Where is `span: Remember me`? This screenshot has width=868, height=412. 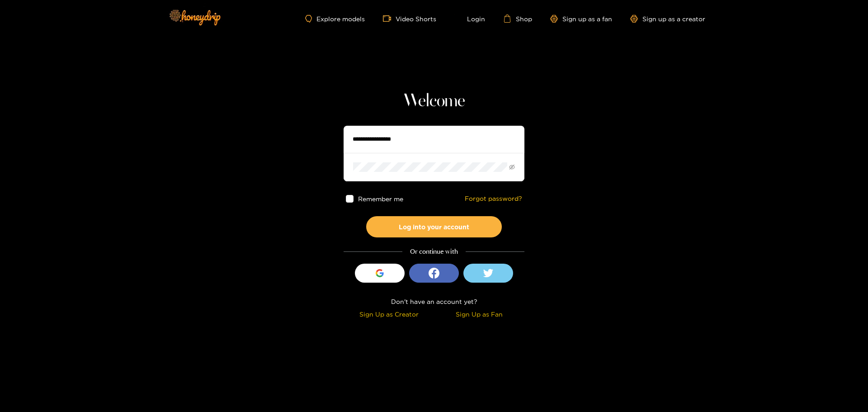 span: Remember me is located at coordinates (381, 198).